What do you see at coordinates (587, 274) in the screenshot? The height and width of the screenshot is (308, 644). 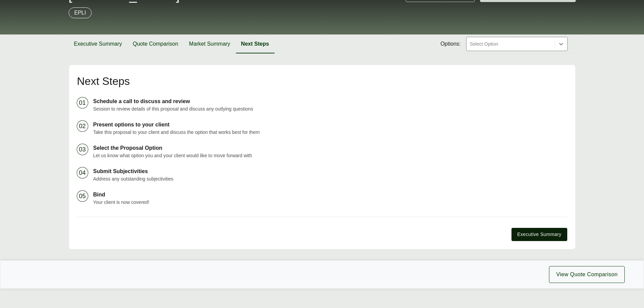 I see `a: View Quote Comparison` at bounding box center [587, 274].